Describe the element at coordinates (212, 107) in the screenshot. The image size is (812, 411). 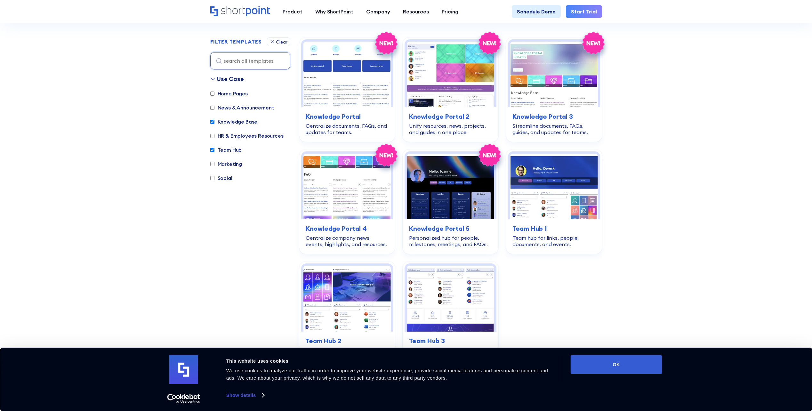
I see `input: News & Announcement` at that location.